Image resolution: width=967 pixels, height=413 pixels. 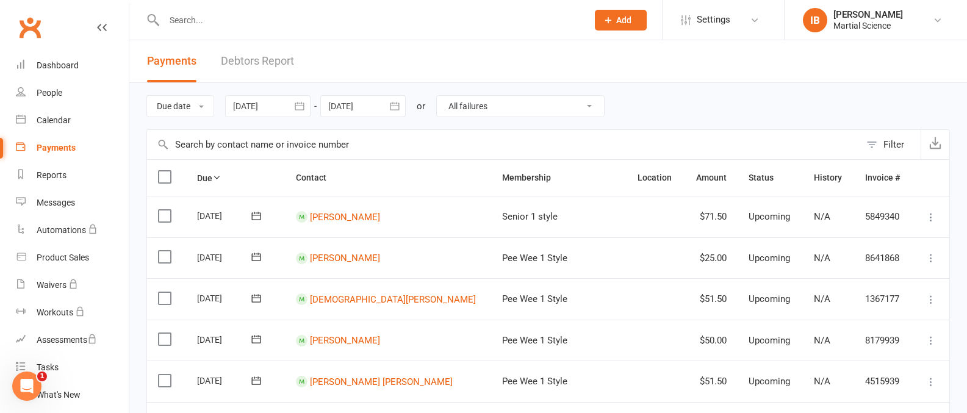 I want to click on span: 1, so click(x=42, y=376).